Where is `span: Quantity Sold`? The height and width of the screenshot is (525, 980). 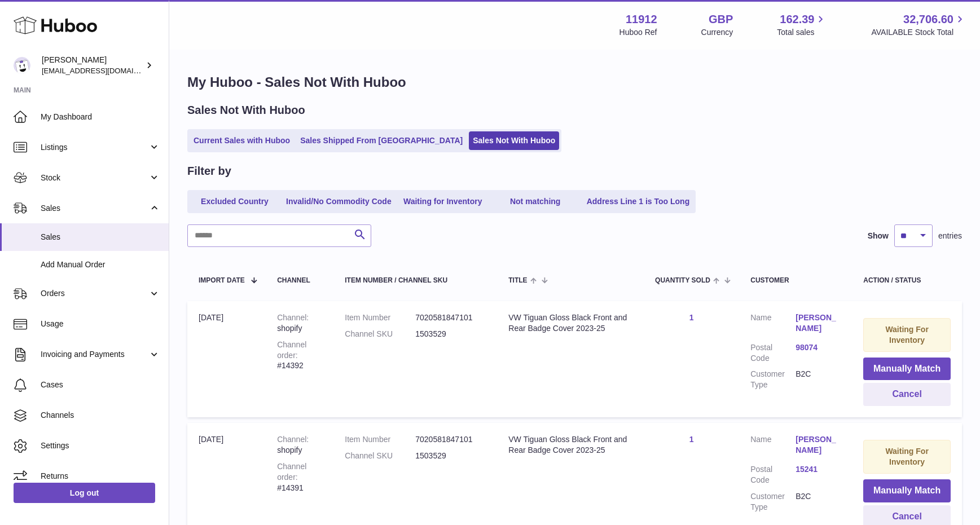 span: Quantity Sold is located at coordinates (683, 280).